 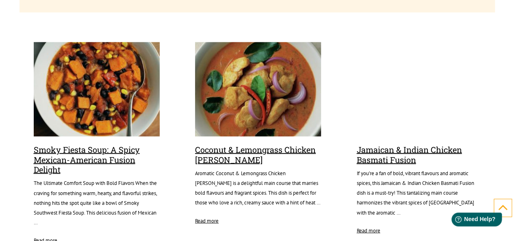 I want to click on p: If you’re a fan of bold, vibrant flavours and aromatic spices, this Jamaican & Indian Chicken Bas..., so click(x=419, y=193).